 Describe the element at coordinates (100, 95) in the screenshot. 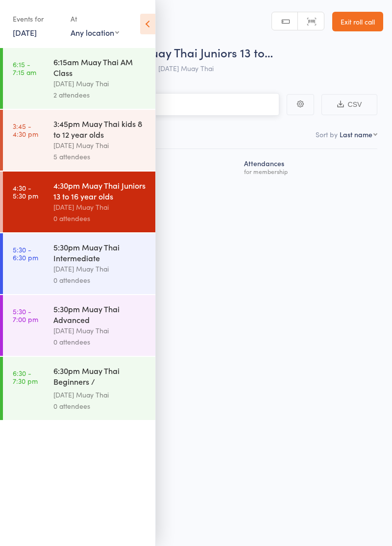

I see `div: 2 attendees` at that location.